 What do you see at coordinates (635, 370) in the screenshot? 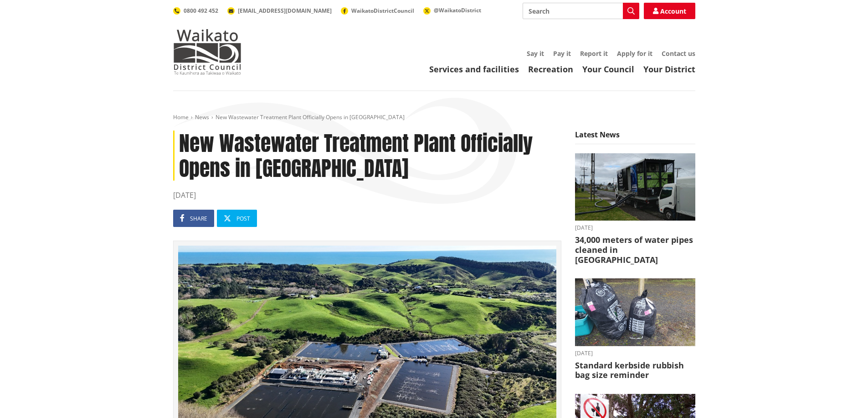
I see `h3: Standard kerbside rubbish bag size reminder` at bounding box center [635, 370].